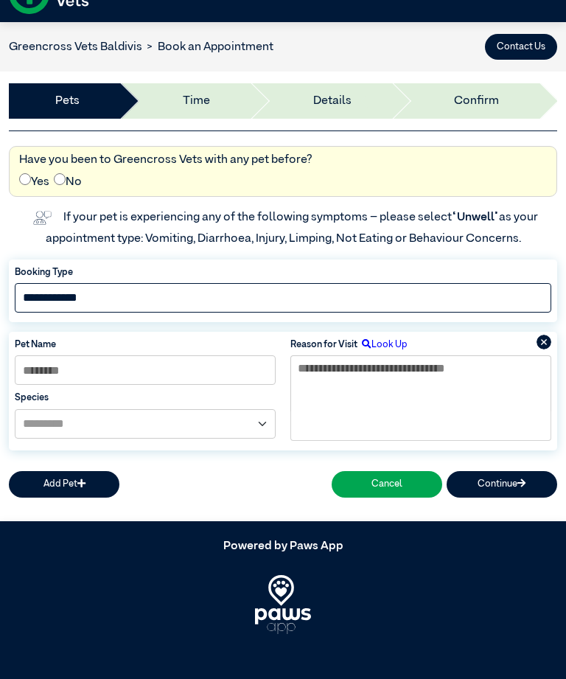 The image size is (566, 679). Describe the element at coordinates (34, 182) in the screenshot. I see `label: Yes` at that location.